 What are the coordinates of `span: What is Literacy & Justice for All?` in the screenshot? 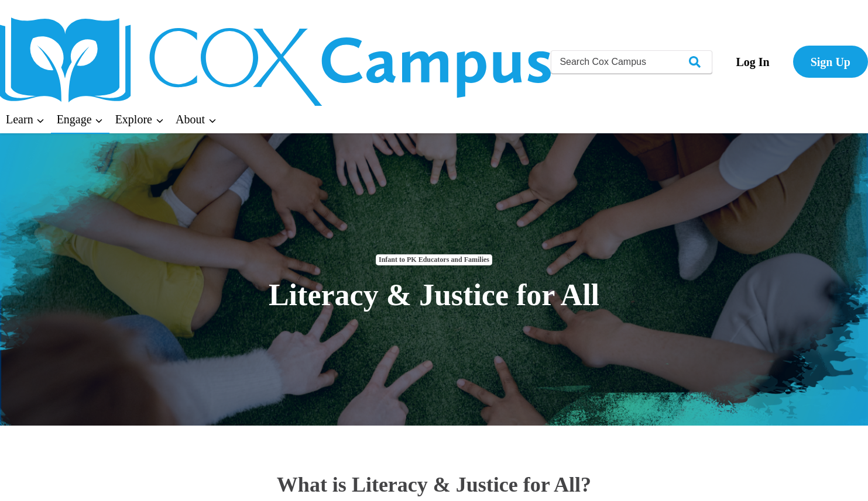 It's located at (434, 485).